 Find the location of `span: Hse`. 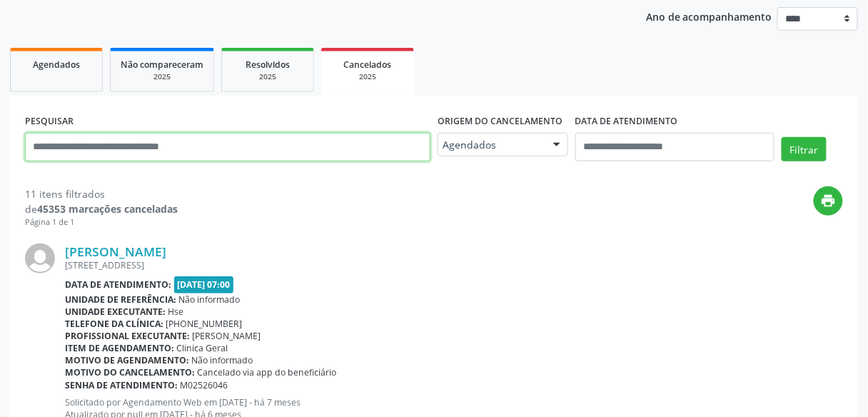

span: Hse is located at coordinates (176, 311).